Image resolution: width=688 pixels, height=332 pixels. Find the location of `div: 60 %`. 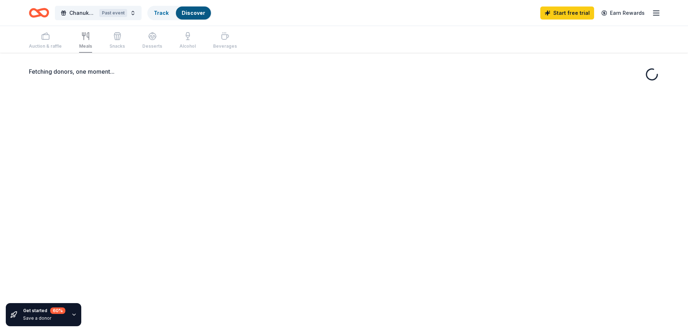

div: 60 % is located at coordinates (58, 310).